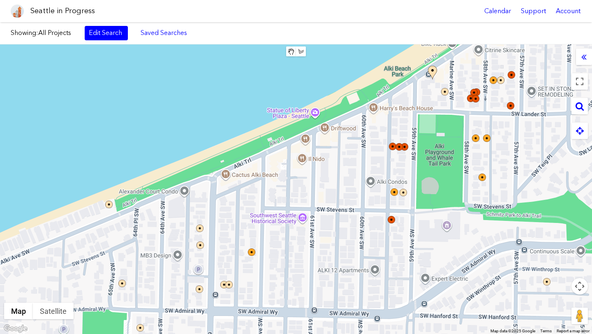  Describe the element at coordinates (53, 311) in the screenshot. I see `button: Show satellite imagery` at that location.